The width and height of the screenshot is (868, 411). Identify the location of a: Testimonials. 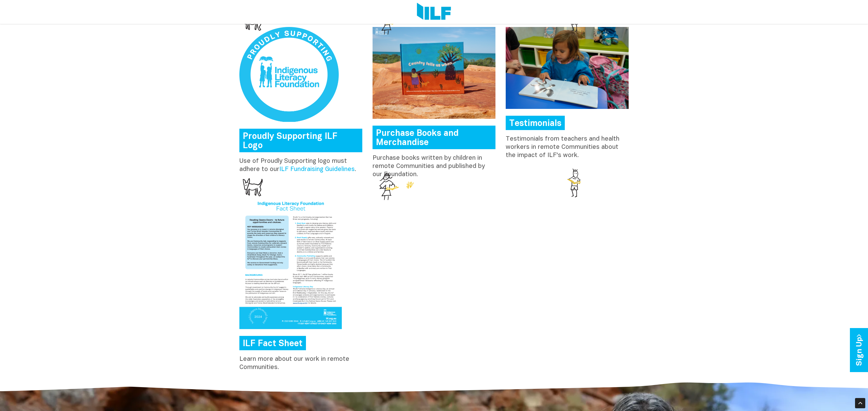
(535, 123).